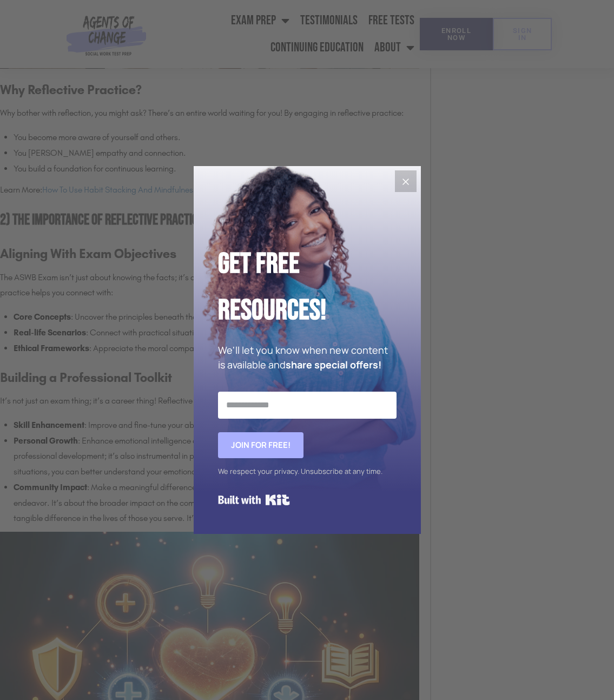 The height and width of the screenshot is (700, 614). Describe the element at coordinates (261, 445) in the screenshot. I see `button: Join for FREE!` at that location.